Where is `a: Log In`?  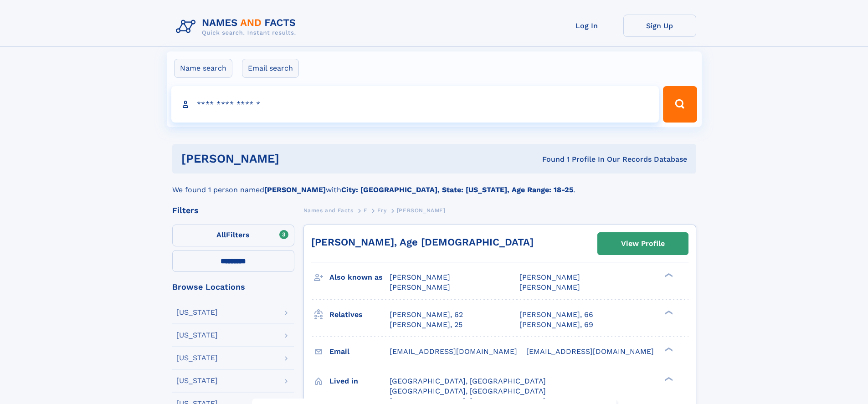 a: Log In is located at coordinates (587, 25).